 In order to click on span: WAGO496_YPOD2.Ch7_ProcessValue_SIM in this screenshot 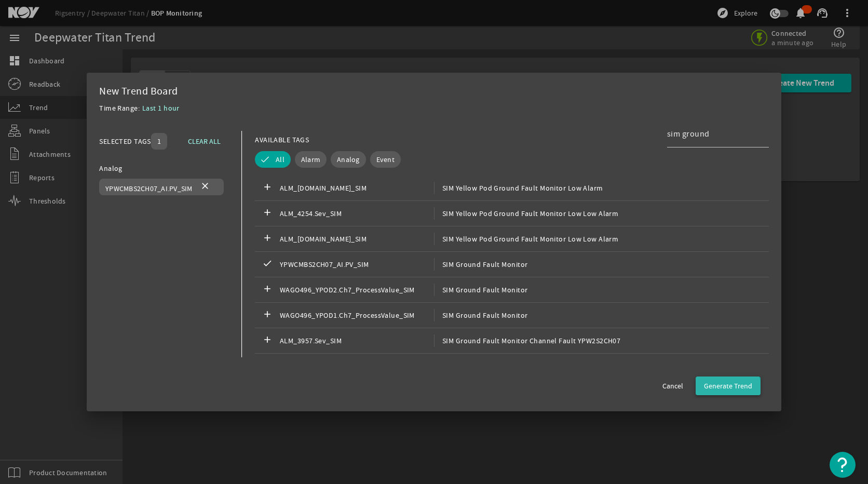, I will do `click(357, 290)`.